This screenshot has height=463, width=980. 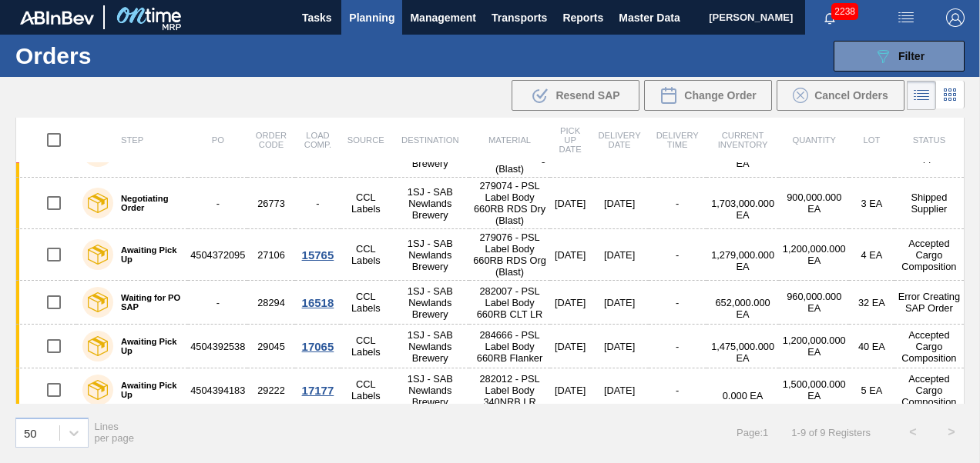 I want to click on button: Cancel Orders, so click(x=840, y=95).